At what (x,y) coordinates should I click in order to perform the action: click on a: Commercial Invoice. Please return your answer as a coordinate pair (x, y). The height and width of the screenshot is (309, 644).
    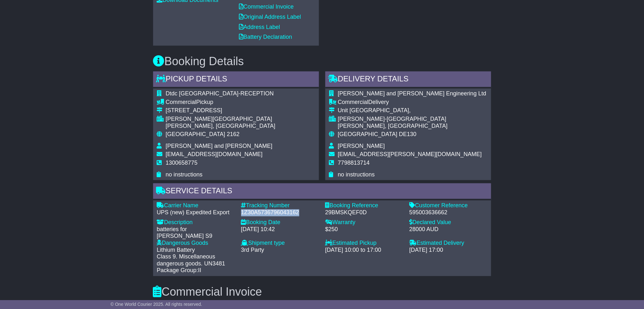
    Looking at the image, I should click on (267, 7).